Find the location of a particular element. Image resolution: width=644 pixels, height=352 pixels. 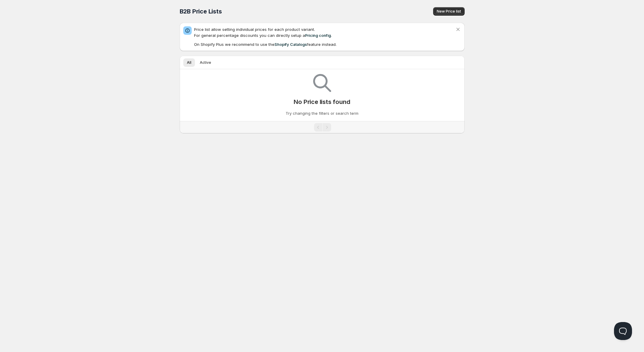

span: New Price list is located at coordinates (449, 11).